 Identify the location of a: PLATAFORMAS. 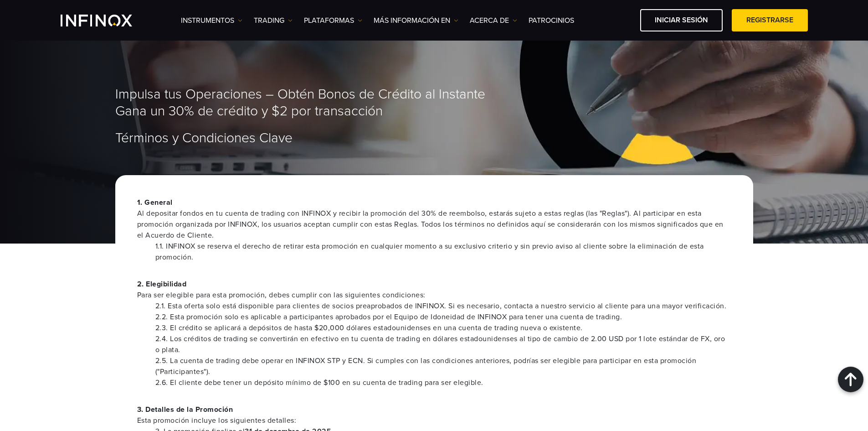
(333, 21).